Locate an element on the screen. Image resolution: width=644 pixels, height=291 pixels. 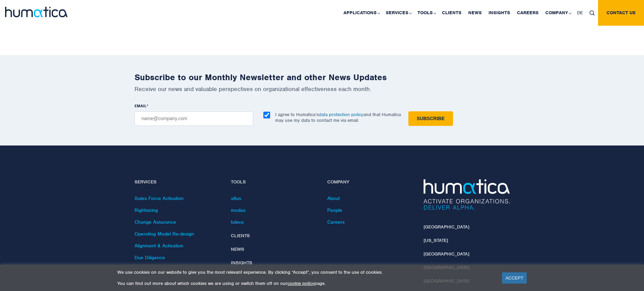
a: altus is located at coordinates (236, 198).